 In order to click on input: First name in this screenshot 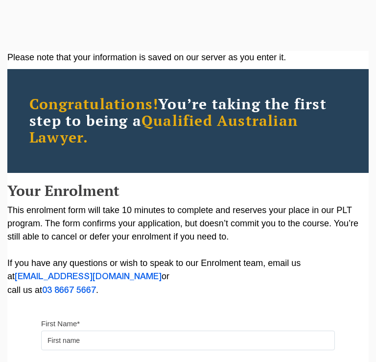, I will do `click(188, 340)`.